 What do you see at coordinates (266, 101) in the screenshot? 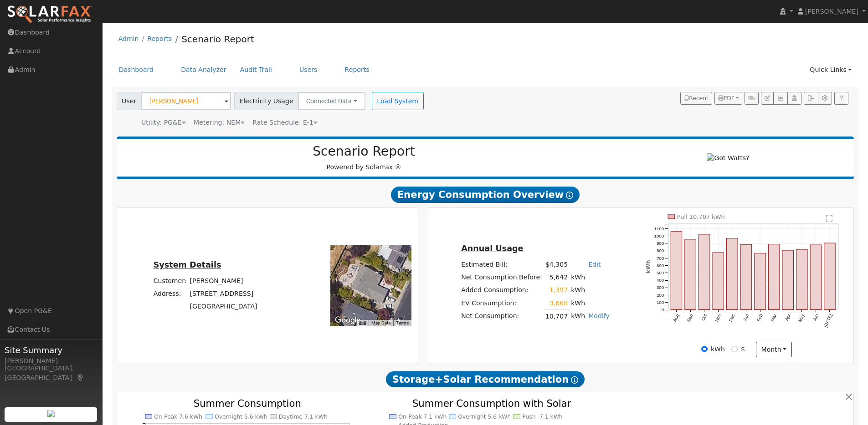
I see `span: Electricity Usage` at bounding box center [266, 101].